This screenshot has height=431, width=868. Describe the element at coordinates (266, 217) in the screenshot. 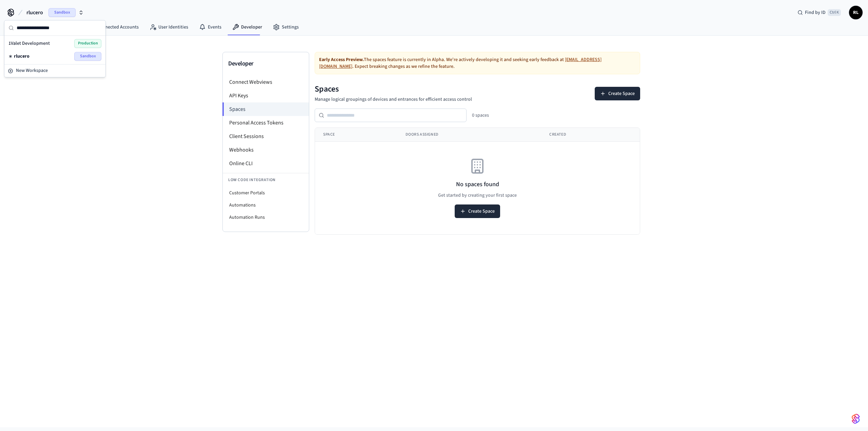

I see `li: Automation Runs` at that location.